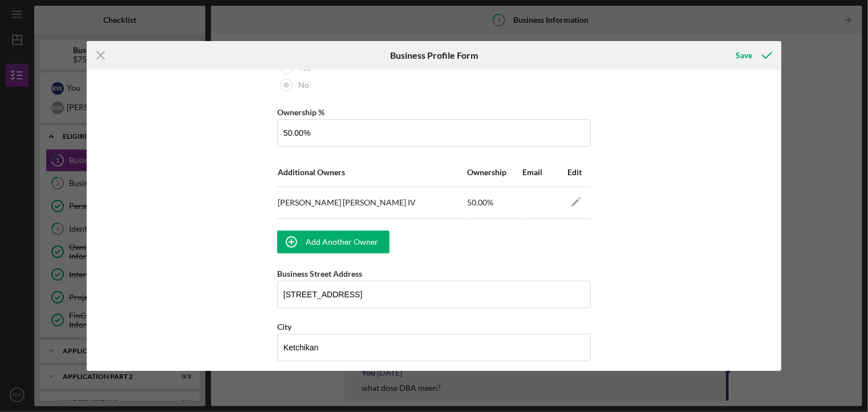 This screenshot has height=412, width=868. I want to click on div: Add Another Owner, so click(341, 242).